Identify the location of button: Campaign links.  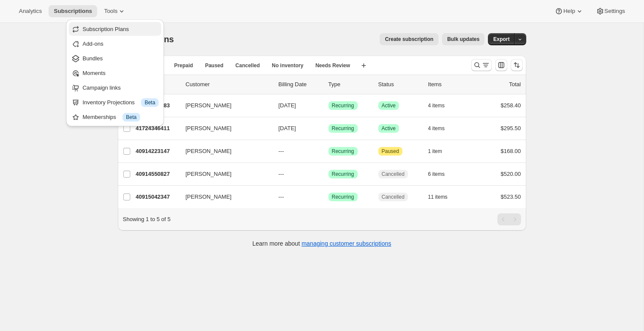
(114, 88).